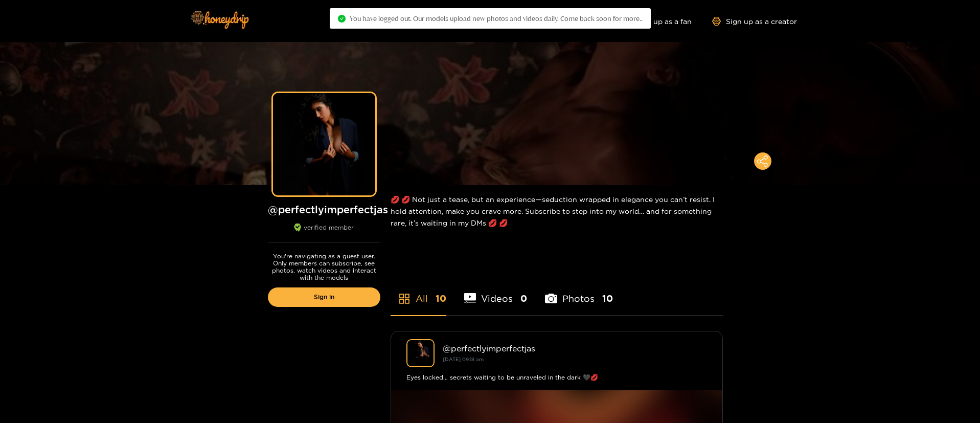 The height and width of the screenshot is (423, 980). Describe the element at coordinates (324, 267) in the screenshot. I see `p: You're navigating as a guest user. Only members can subscribe, see photos, watch videos and inter...` at that location.